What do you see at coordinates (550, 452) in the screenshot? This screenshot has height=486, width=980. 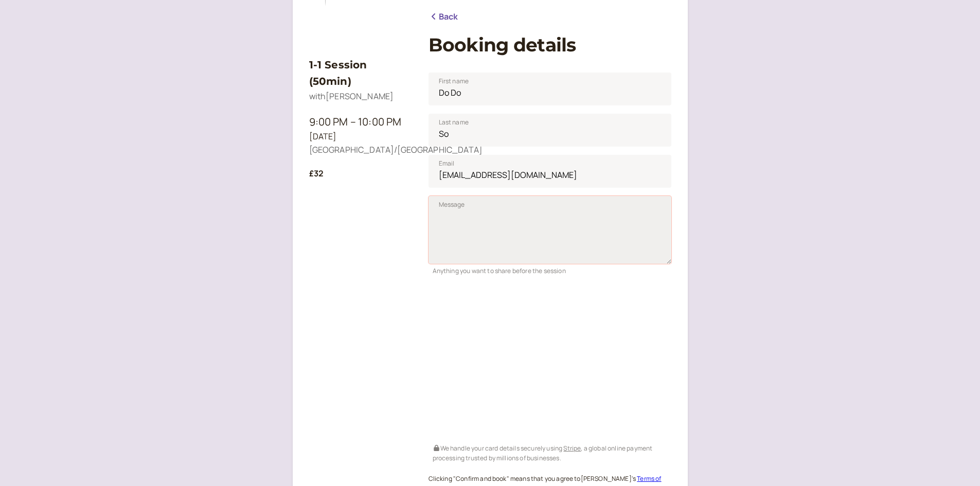 I see `div: We handle your card details securely using , a global online payment processing trusted by millio...` at bounding box center [550, 452].